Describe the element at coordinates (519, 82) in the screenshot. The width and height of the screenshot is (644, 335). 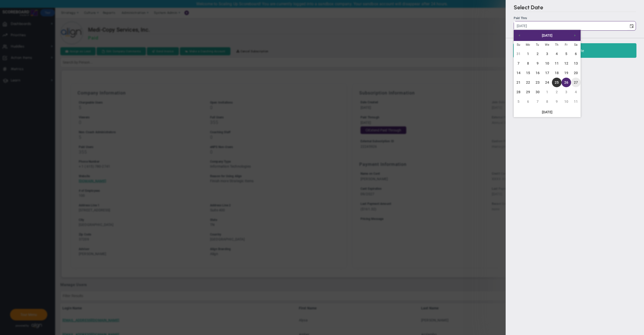
I see `a: 21` at that location.